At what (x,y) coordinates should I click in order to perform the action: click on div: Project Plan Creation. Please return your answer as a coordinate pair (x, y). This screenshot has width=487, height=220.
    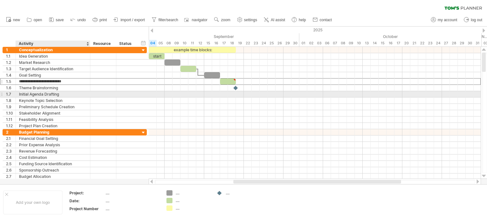
    Looking at the image, I should click on (53, 126).